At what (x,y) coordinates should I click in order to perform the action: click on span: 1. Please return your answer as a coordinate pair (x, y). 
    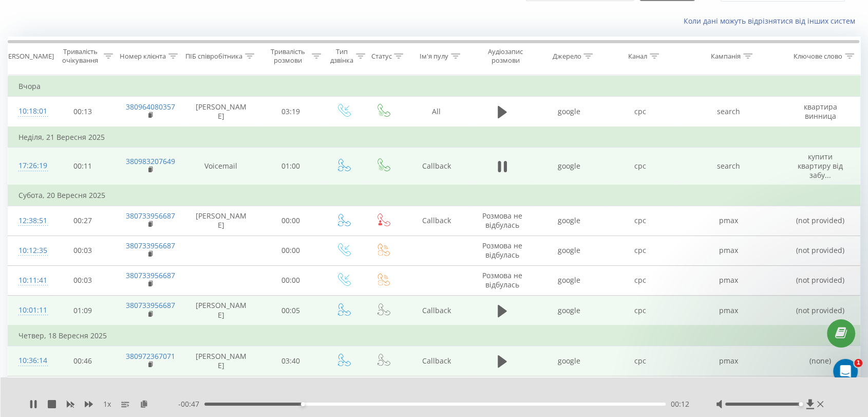
    Looking at the image, I should click on (858, 363).